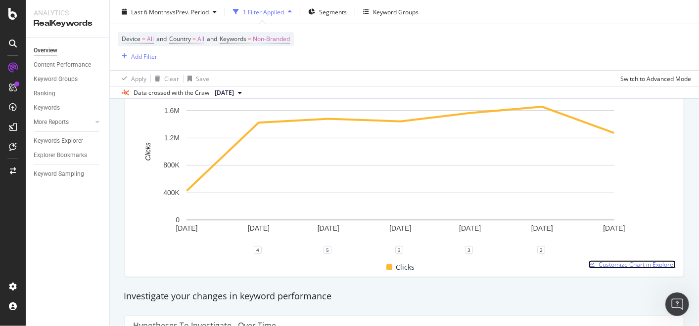 The image size is (699, 326). I want to click on img: Profile image for Customer Support, so click(30, 166).